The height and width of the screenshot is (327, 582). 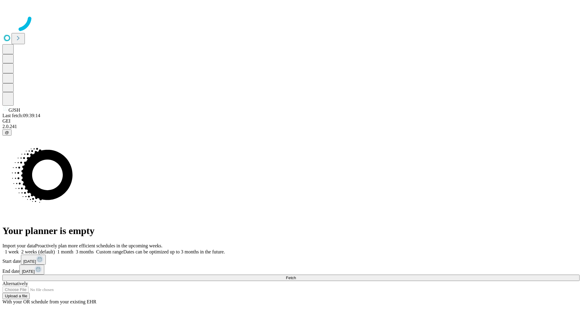 What do you see at coordinates (291, 270) in the screenshot?
I see `div: End date` at bounding box center [291, 270].